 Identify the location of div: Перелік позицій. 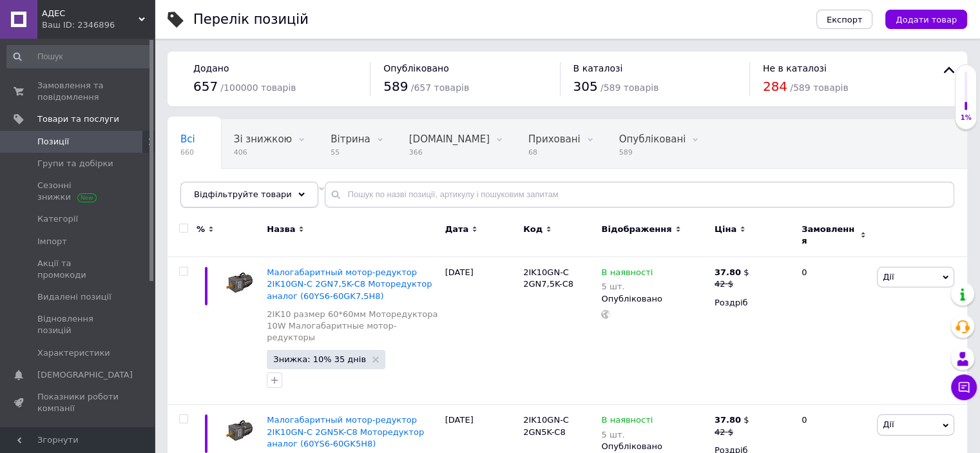
(251, 20).